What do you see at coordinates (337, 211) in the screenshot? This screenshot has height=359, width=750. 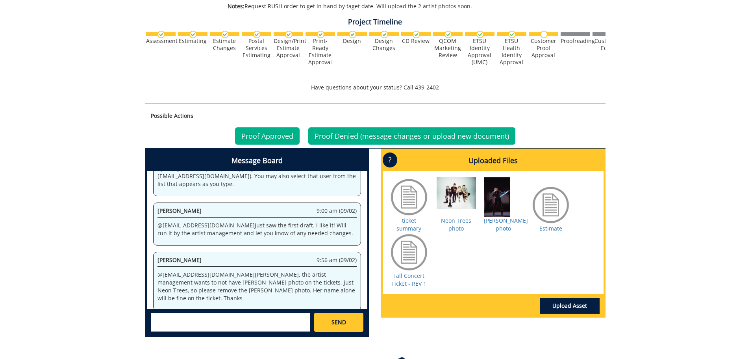 I see `span: 9:00 am (09/02)` at bounding box center [337, 211].